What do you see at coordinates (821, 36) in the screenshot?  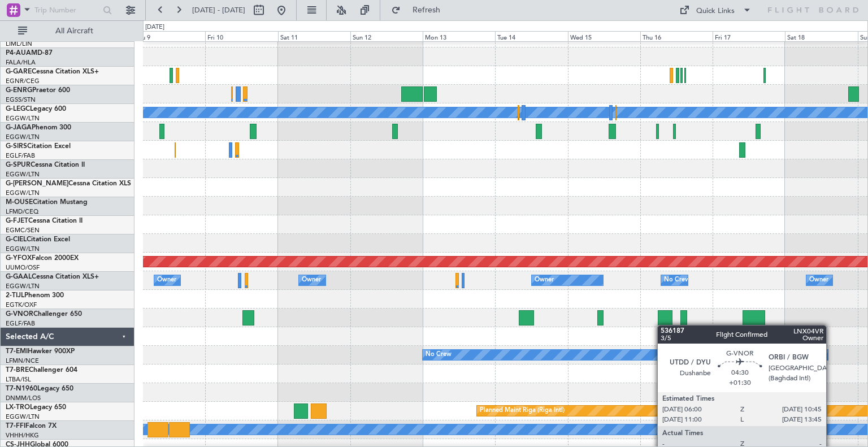 I see `div: Sat 18` at bounding box center [821, 36].